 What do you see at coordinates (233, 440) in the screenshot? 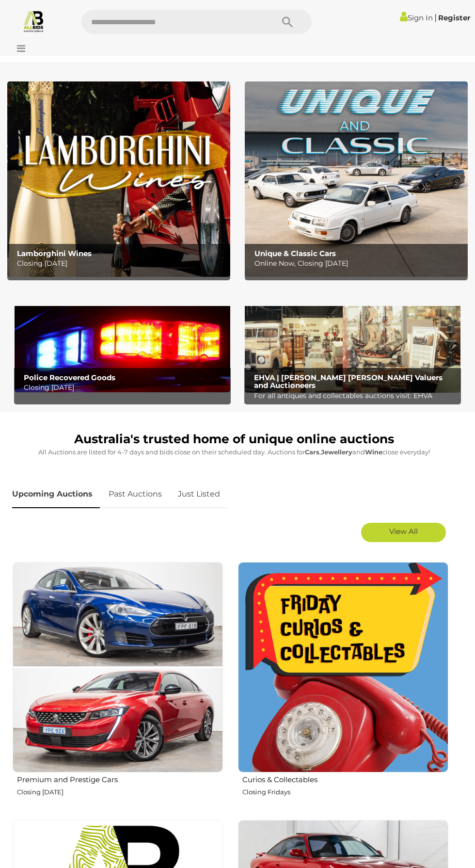
I see `h1: Australia's trusted home of unique online auctions` at bounding box center [233, 440].